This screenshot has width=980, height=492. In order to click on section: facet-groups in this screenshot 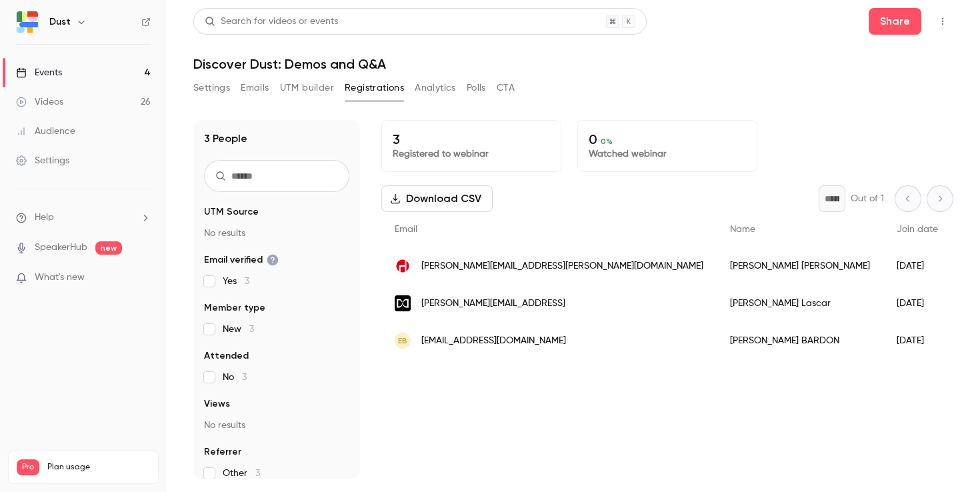, I will do `click(276, 343)`.